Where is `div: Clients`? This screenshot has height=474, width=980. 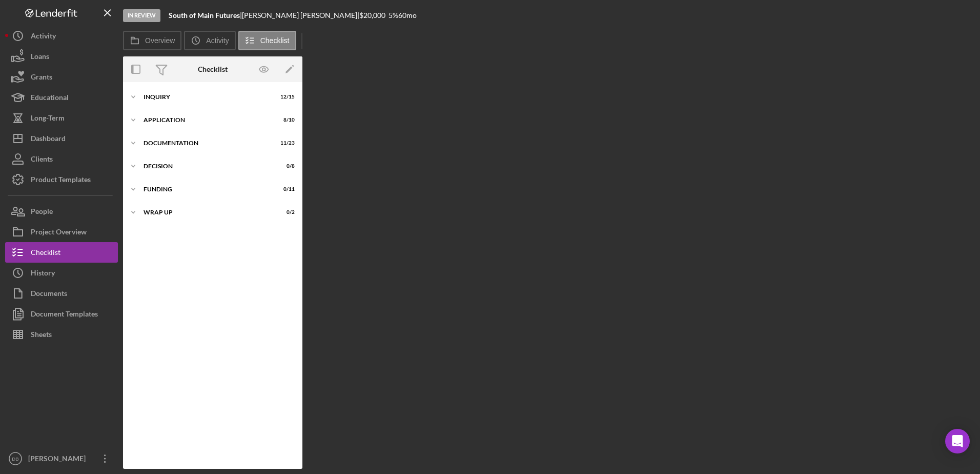 div: Clients is located at coordinates (41, 160).